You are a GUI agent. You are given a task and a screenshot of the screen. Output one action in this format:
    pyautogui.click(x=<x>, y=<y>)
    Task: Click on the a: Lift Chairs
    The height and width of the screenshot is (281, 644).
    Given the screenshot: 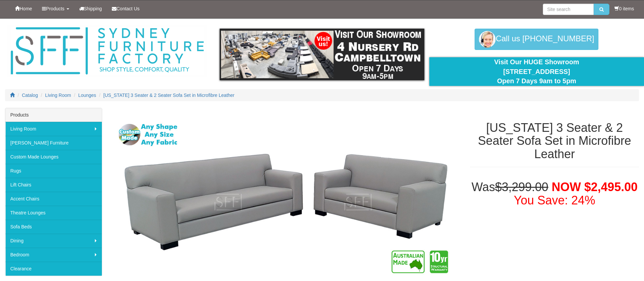 What is the action you would take?
    pyautogui.click(x=54, y=185)
    